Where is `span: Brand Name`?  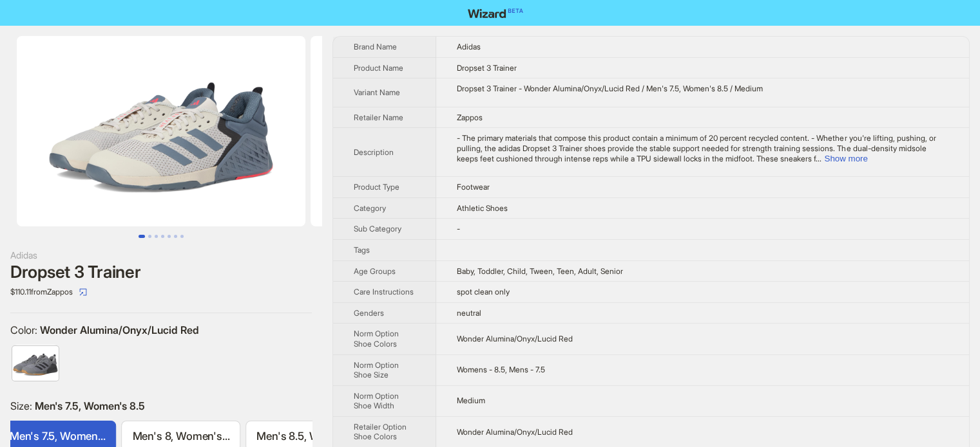 span: Brand Name is located at coordinates (374, 46).